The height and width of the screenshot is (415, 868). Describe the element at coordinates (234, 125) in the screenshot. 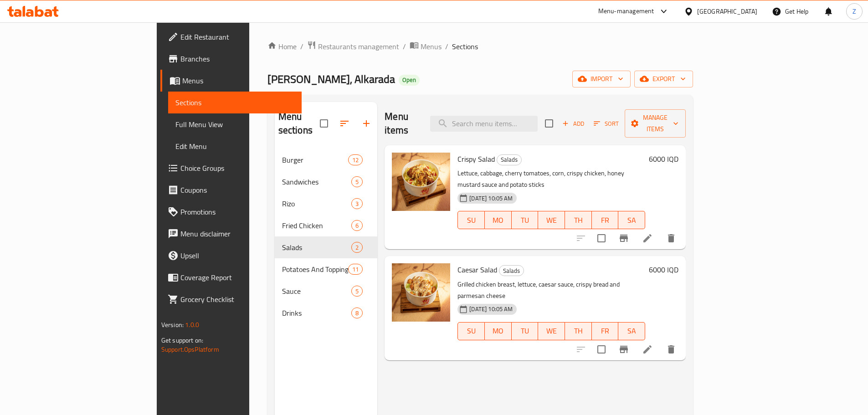

I see `a: Full Menu View` at that location.